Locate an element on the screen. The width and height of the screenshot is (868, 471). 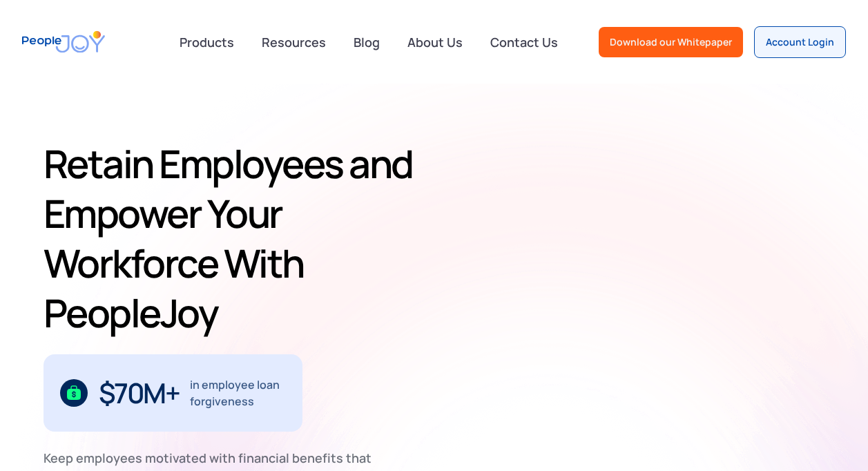
a: Account Login is located at coordinates (800, 42).